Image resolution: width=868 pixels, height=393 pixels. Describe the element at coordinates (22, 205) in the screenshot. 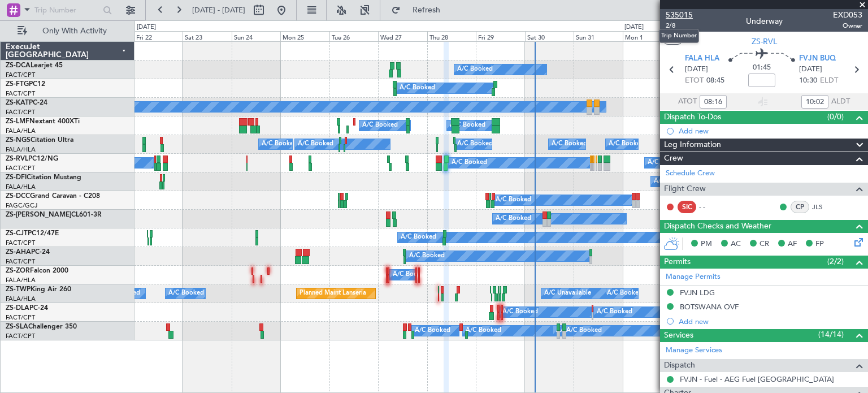

I see `a: FAGC/GCJ` at that location.